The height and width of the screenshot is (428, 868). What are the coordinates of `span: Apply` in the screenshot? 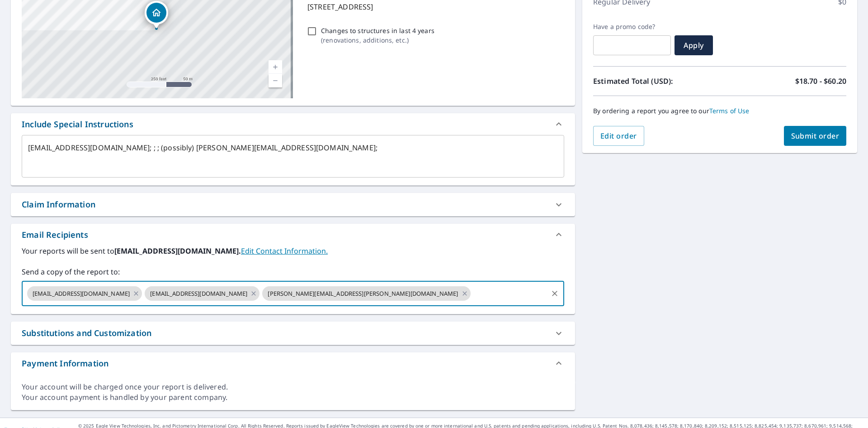 It's located at (694, 45).